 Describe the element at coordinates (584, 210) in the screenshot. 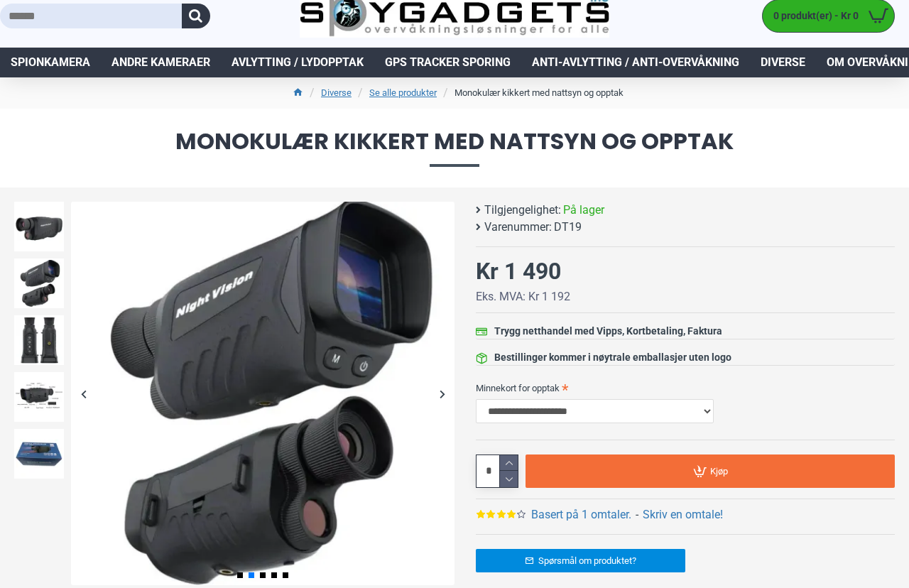

I see `span: På lager` at that location.